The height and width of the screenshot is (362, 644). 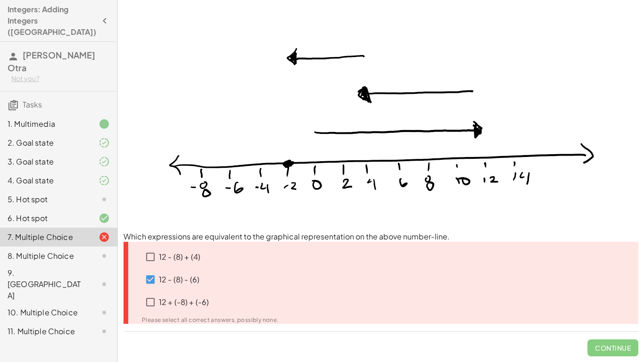 What do you see at coordinates (45, 256) in the screenshot?
I see `div: 8. Multiple Choice` at bounding box center [45, 256].